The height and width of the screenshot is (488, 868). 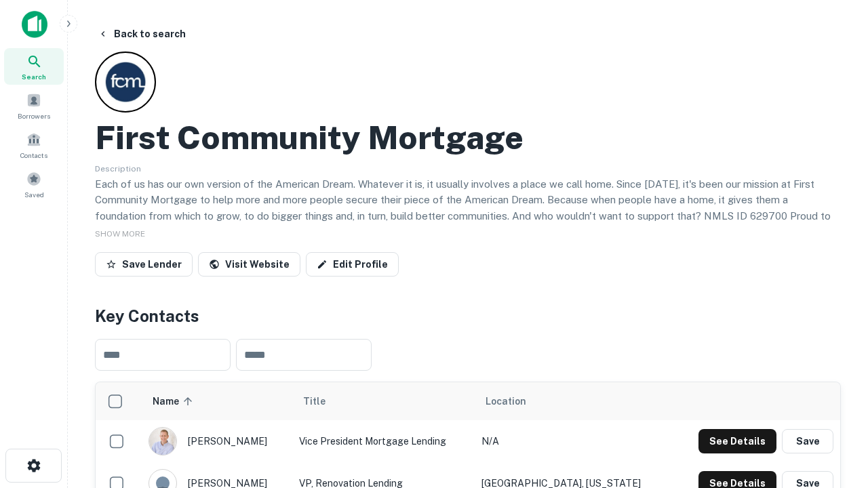 What do you see at coordinates (34, 195) in the screenshot?
I see `span: Saved` at bounding box center [34, 195].